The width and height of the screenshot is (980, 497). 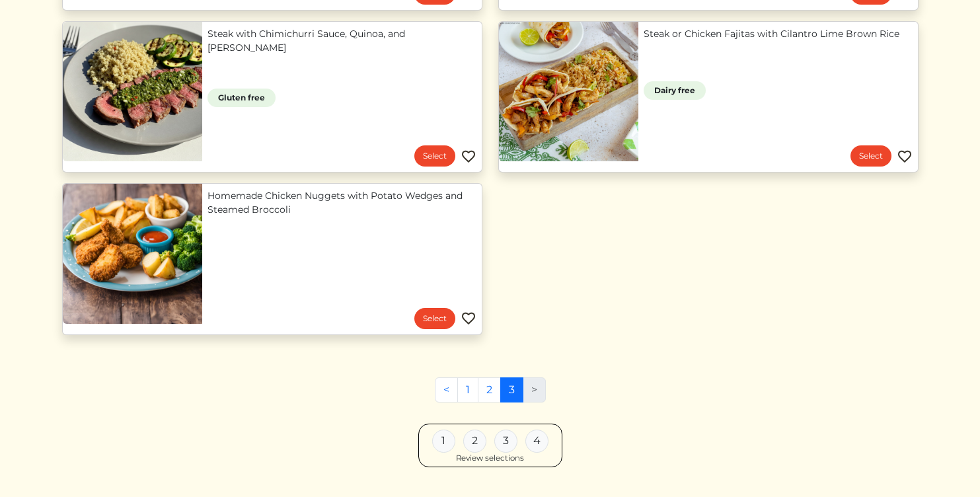 I want to click on nav: Pages, so click(x=490, y=395).